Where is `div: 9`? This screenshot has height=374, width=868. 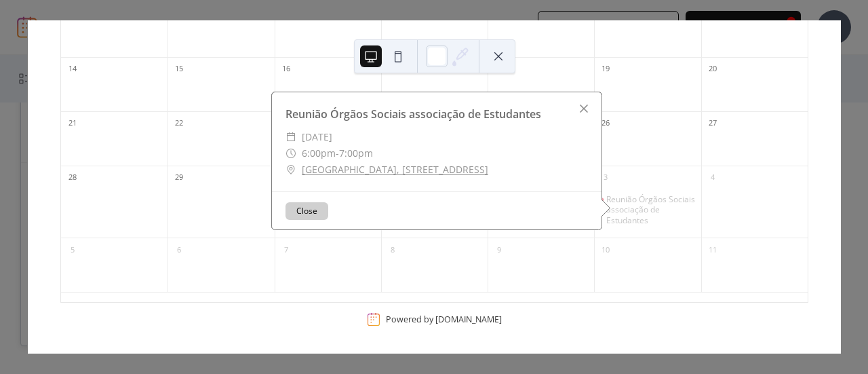
div: 9 is located at coordinates (499, 250).